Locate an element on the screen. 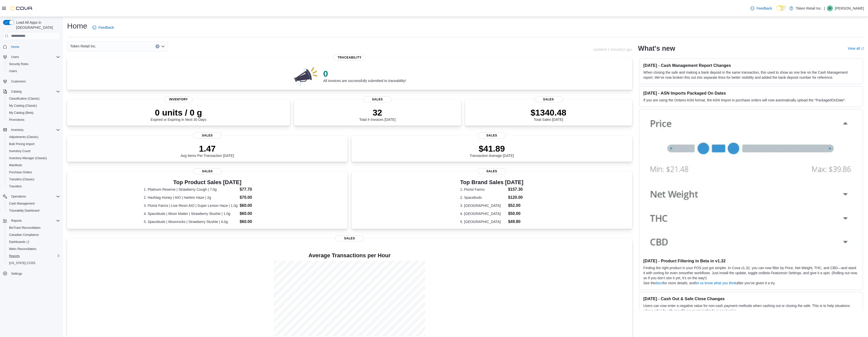 This screenshot has width=868, height=337. dt: 3. Florist Farms | Live Resin AIO | Super Lemon Haze | 1.0g is located at coordinates (190, 205).